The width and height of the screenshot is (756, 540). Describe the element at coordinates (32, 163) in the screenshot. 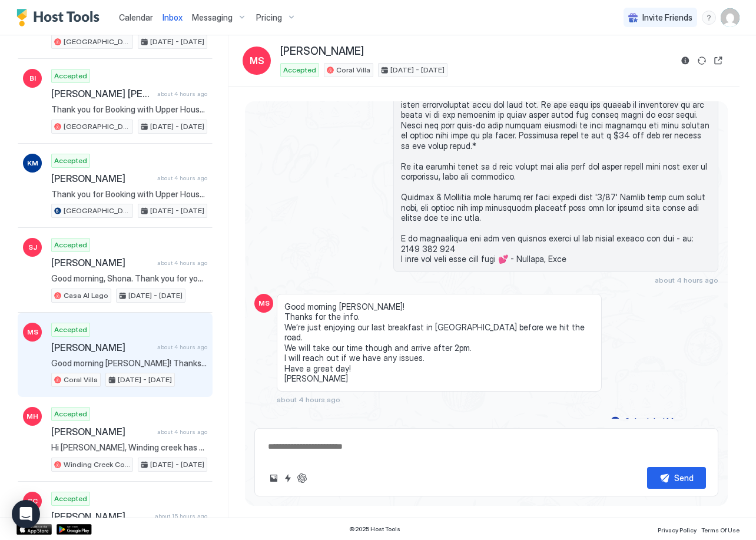

I see `span: KM` at that location.